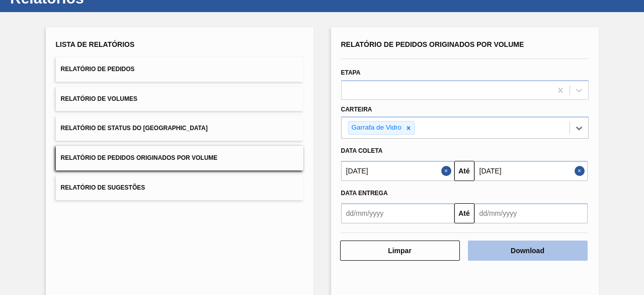 The image size is (644, 295). What do you see at coordinates (179, 158) in the screenshot?
I see `button: Relatório de Pedidos Originados por Volume` at bounding box center [179, 158].